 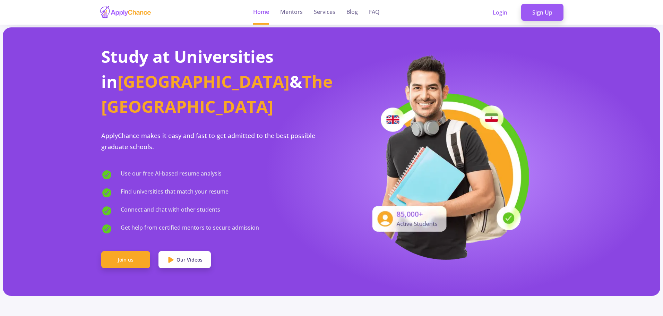 What do you see at coordinates (171, 175) in the screenshot?
I see `span: Use our free AI-based resume analysis` at bounding box center [171, 175].